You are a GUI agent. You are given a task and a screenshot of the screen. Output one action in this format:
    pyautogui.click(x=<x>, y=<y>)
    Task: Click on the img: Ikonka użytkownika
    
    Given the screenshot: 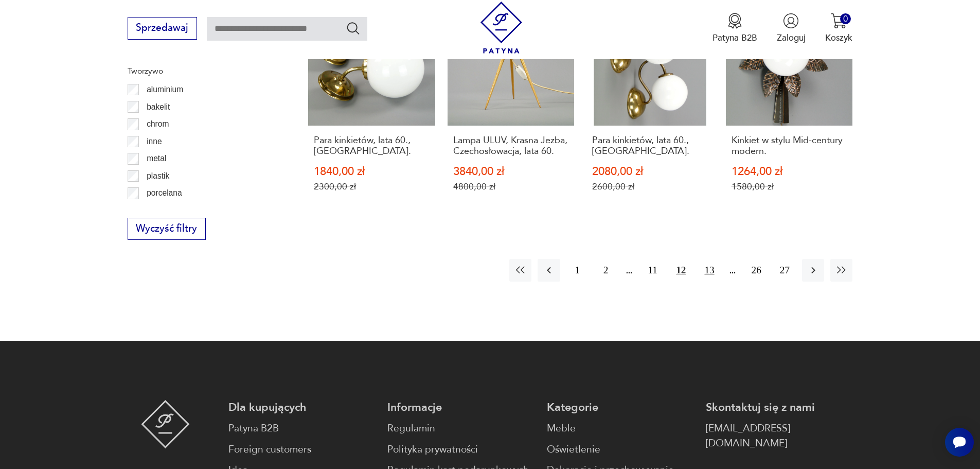 What is the action you would take?
    pyautogui.click(x=791, y=21)
    